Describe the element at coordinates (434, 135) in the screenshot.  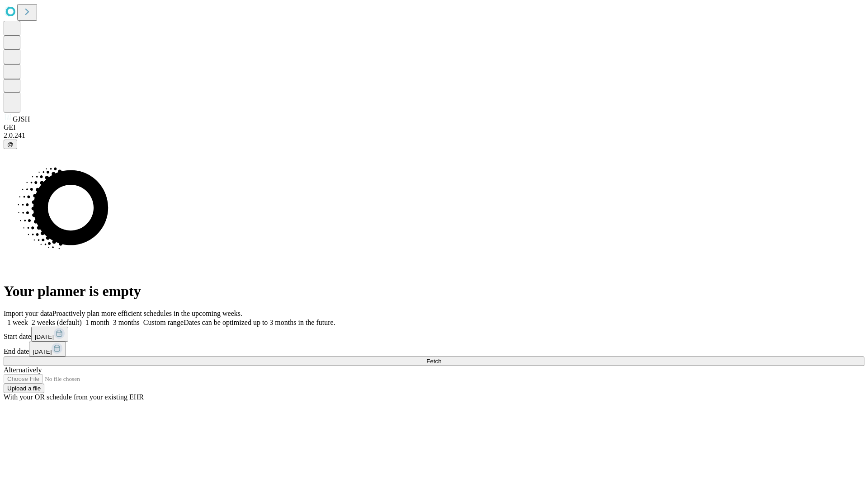
I see `div: 2.0.241` at that location.